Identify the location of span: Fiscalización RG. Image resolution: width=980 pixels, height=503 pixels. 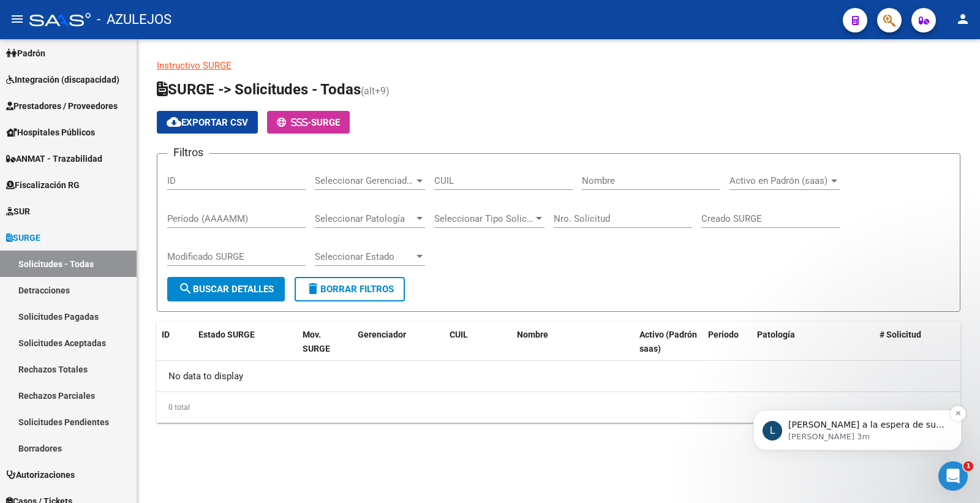
(43, 185).